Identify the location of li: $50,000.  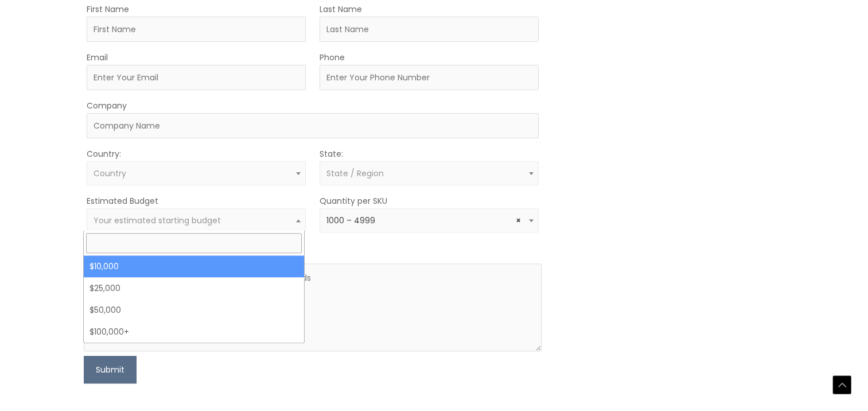
(194, 309).